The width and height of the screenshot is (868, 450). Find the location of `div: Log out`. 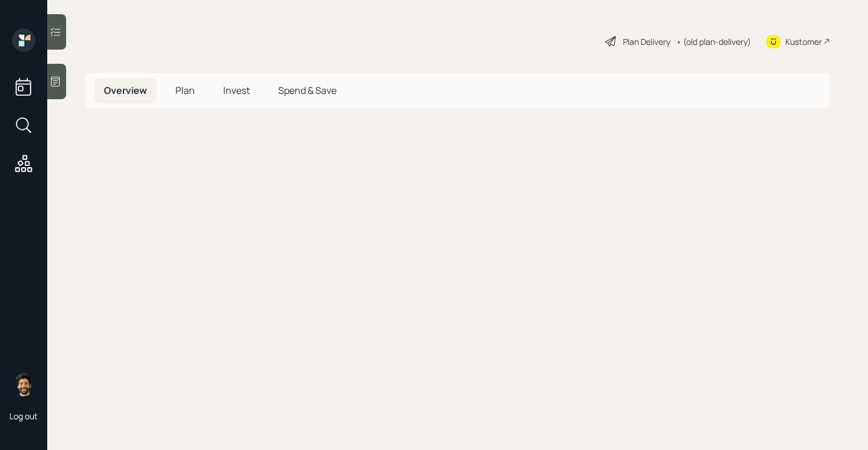

div: Log out is located at coordinates (24, 416).